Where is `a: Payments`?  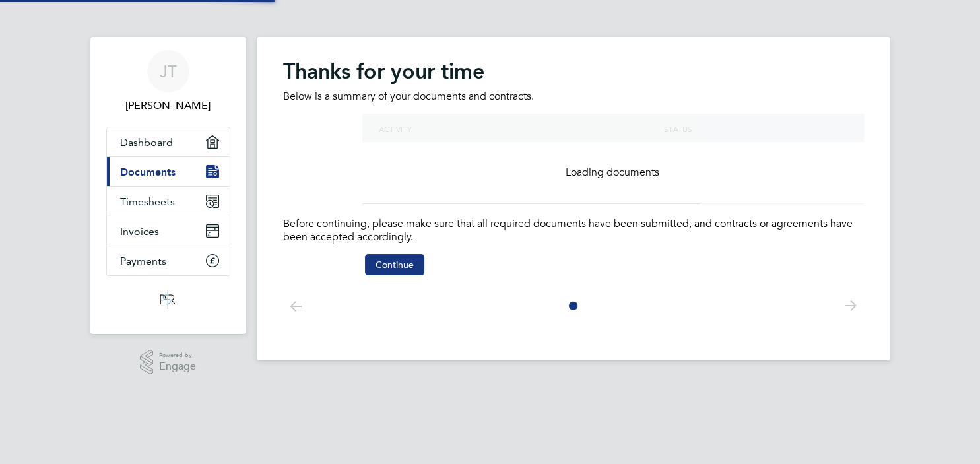 a: Payments is located at coordinates (169, 261).